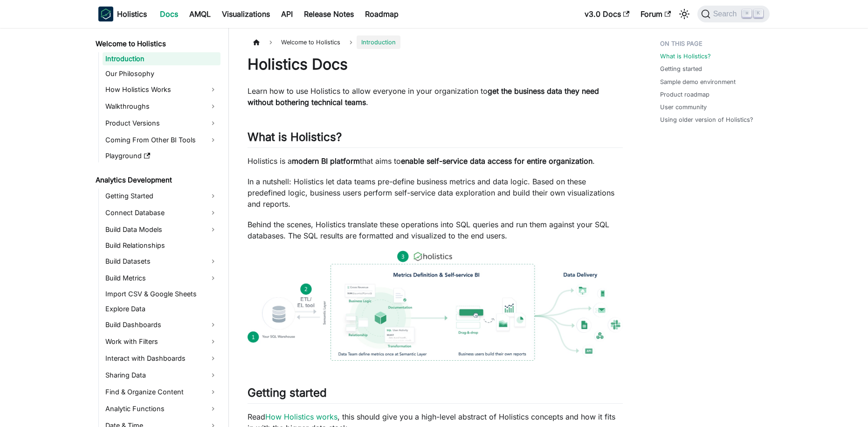 The height and width of the screenshot is (427, 868). Describe the element at coordinates (681, 68) in the screenshot. I see `a: Getting started` at that location.